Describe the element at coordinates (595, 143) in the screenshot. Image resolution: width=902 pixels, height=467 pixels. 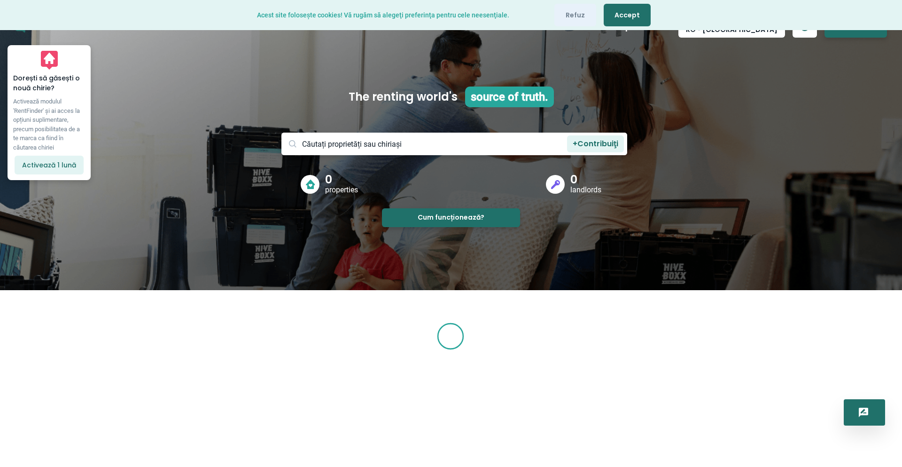
I see `p: + Contribuiţi` at that location.